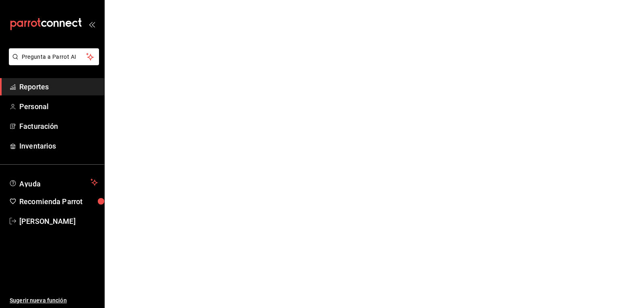 Image resolution: width=644 pixels, height=308 pixels. I want to click on span: Inventarios, so click(58, 146).